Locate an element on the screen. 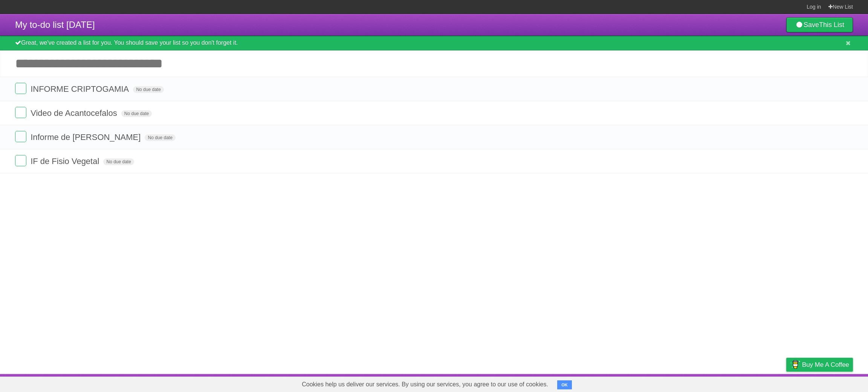 The width and height of the screenshot is (868, 392). a: Suggest a feature is located at coordinates (829, 383).